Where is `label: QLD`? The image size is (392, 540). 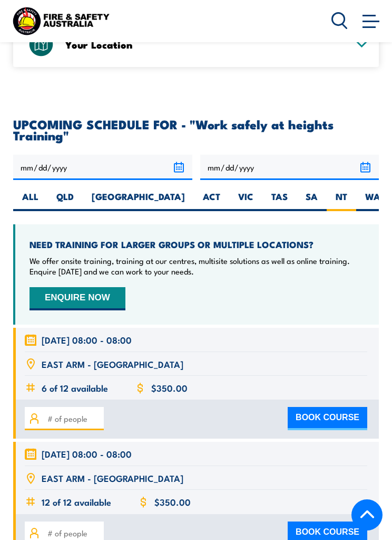 label: QLD is located at coordinates (65, 201).